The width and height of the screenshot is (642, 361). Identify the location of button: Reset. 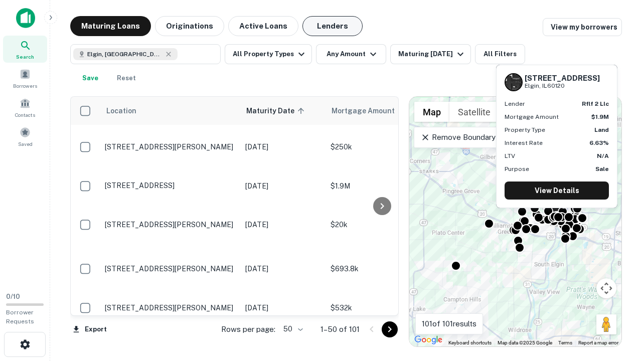
(126, 78).